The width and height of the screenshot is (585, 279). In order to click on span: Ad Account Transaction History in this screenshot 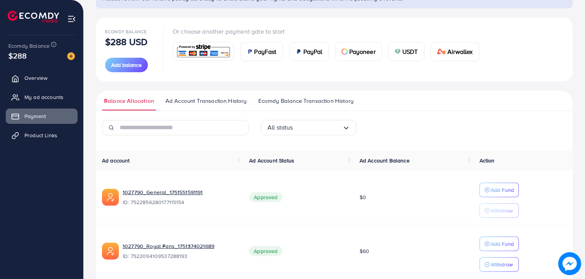, I will do `click(206, 101)`.